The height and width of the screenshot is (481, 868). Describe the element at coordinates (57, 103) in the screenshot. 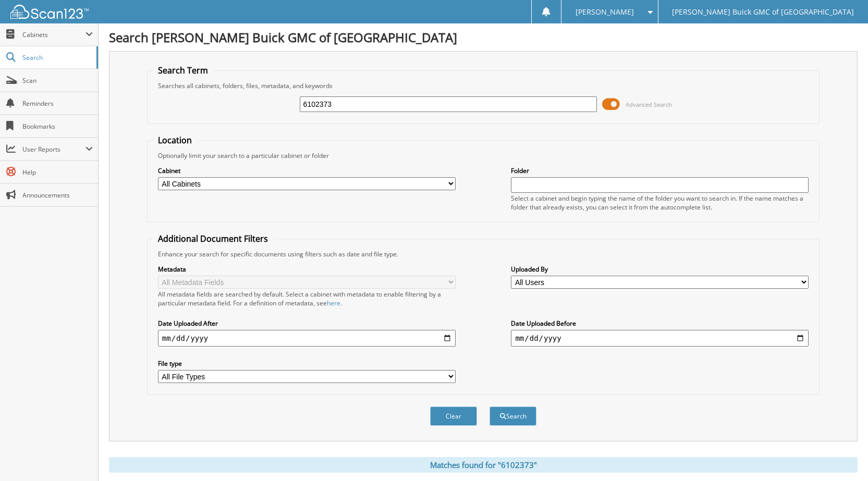

I see `span: Reminders` at that location.